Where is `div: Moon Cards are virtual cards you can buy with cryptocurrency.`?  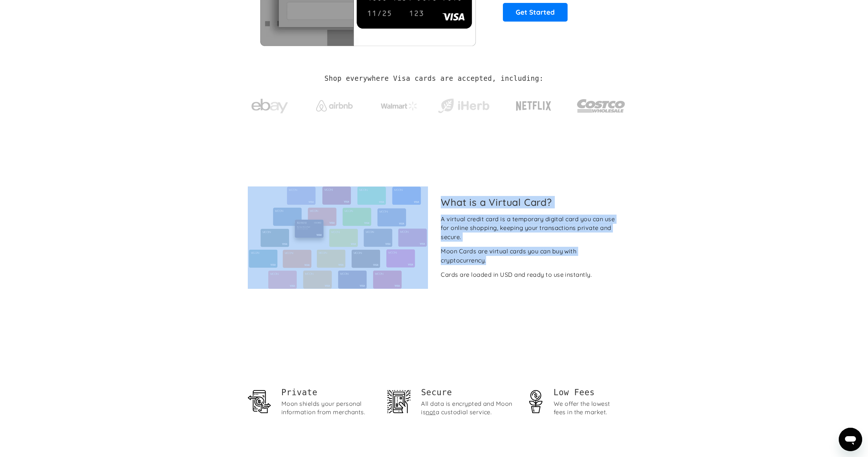 div: Moon Cards are virtual cards you can buy with cryptocurrency. is located at coordinates (530, 256).